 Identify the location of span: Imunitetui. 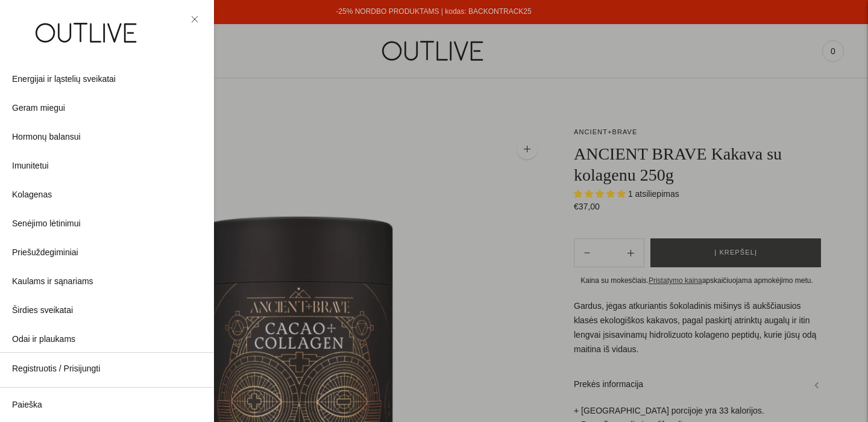
(30, 166).